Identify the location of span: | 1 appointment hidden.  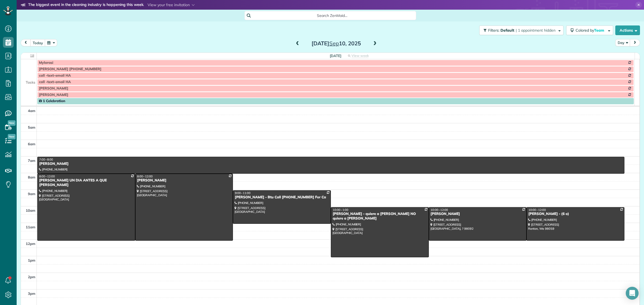
(535, 30).